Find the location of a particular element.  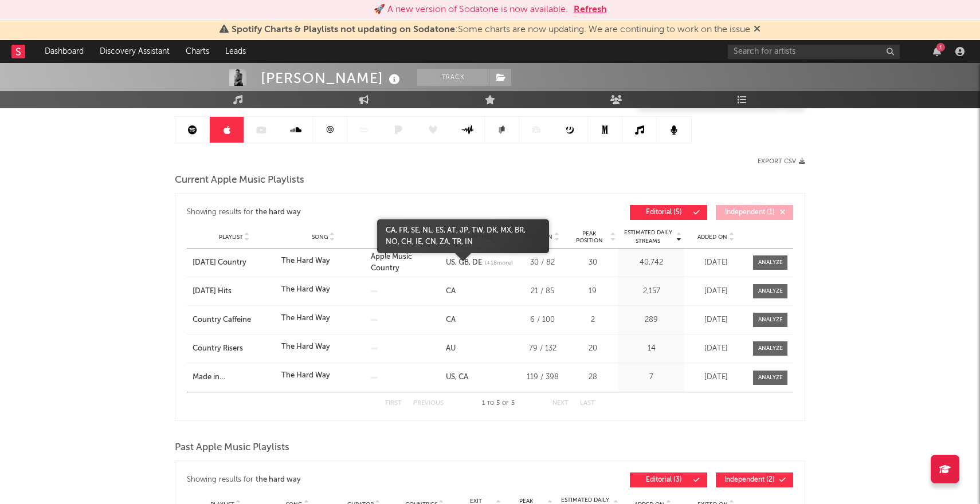

a: MX is located at coordinates (504, 230).